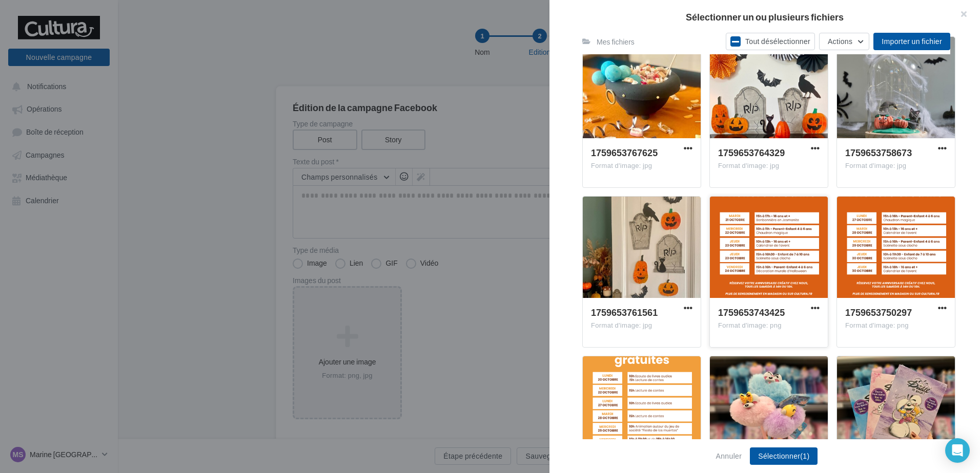 The image size is (980, 473). Describe the element at coordinates (839, 41) in the screenshot. I see `span: Actions` at that location.